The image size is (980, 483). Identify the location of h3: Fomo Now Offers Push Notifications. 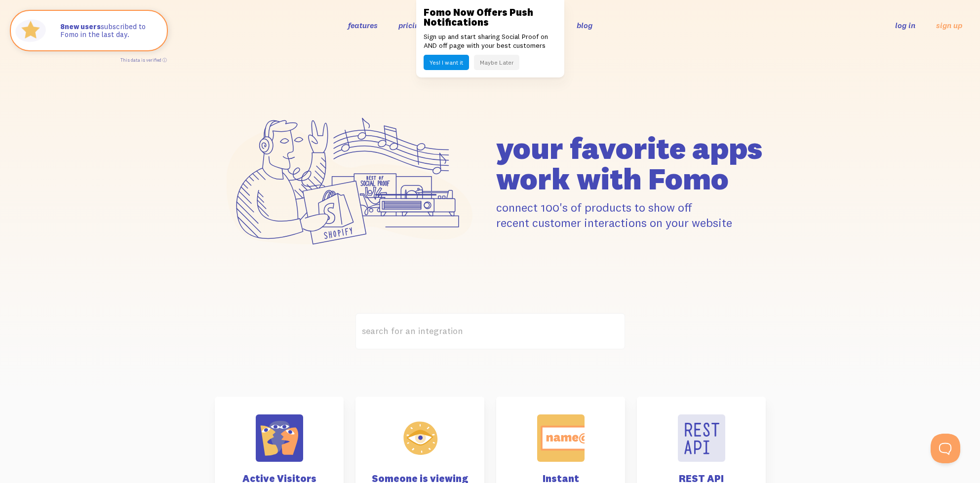
(490, 18).